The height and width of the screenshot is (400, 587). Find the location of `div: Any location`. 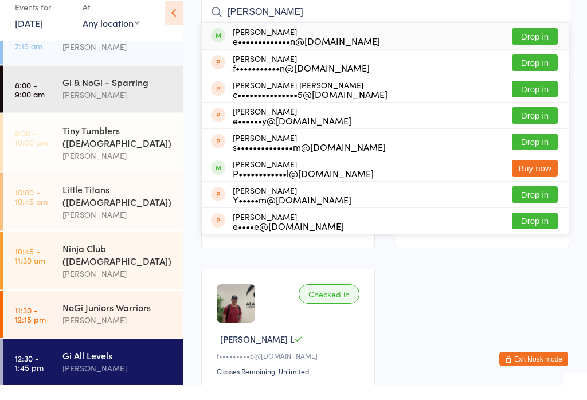

div: Any location is located at coordinates (111, 38).